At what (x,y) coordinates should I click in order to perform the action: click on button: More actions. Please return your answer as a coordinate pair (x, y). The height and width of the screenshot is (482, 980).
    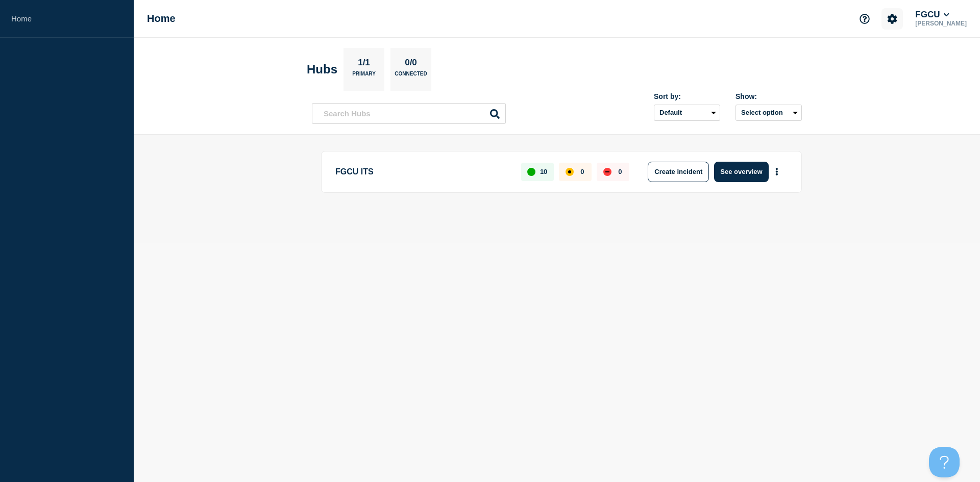
    Looking at the image, I should click on (777, 171).